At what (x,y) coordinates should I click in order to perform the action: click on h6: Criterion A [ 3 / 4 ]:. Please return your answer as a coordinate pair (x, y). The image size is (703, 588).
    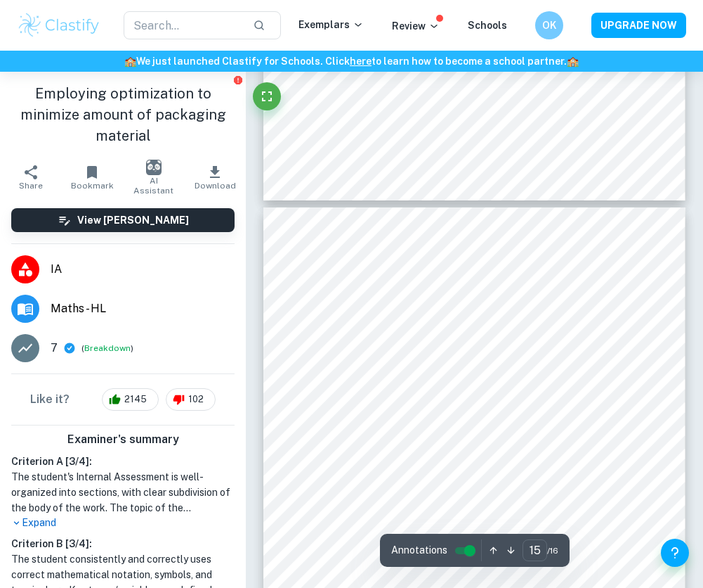
    Looking at the image, I should click on (123, 461).